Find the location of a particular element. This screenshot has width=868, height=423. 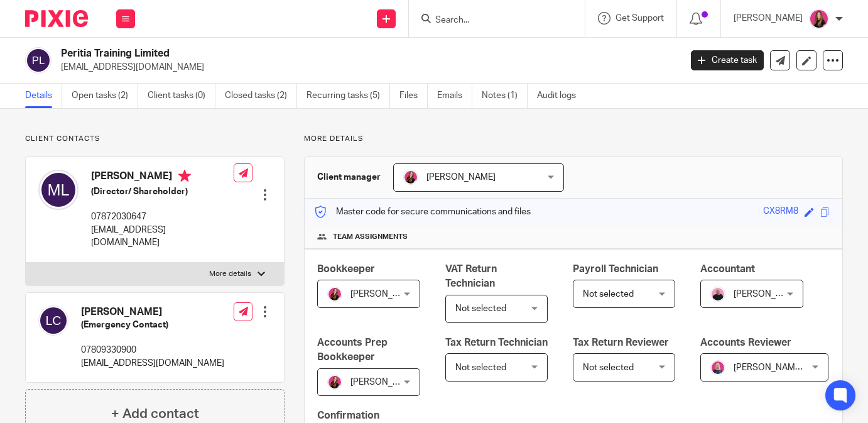

img: Pixie is located at coordinates (56, 18).